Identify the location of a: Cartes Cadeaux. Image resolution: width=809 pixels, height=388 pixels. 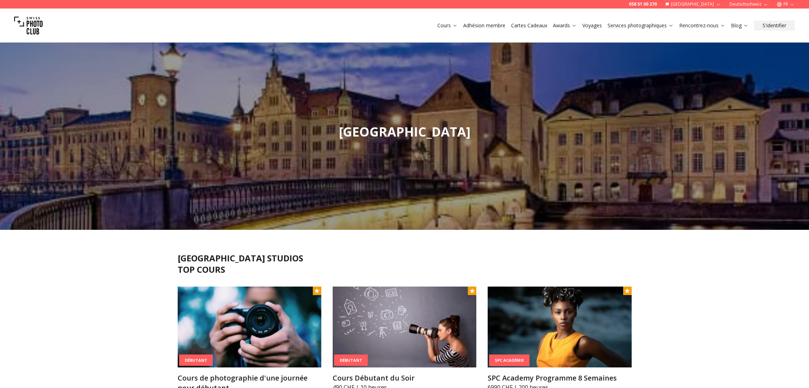
(529, 26).